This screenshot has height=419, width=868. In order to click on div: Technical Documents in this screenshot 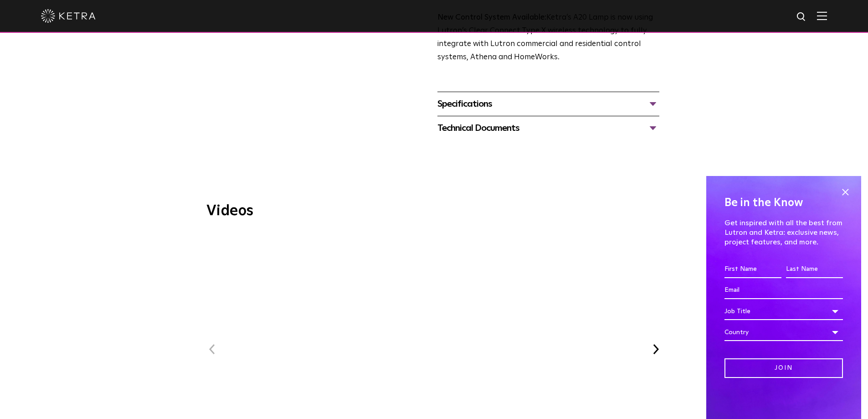, I will do `click(548, 128)`.